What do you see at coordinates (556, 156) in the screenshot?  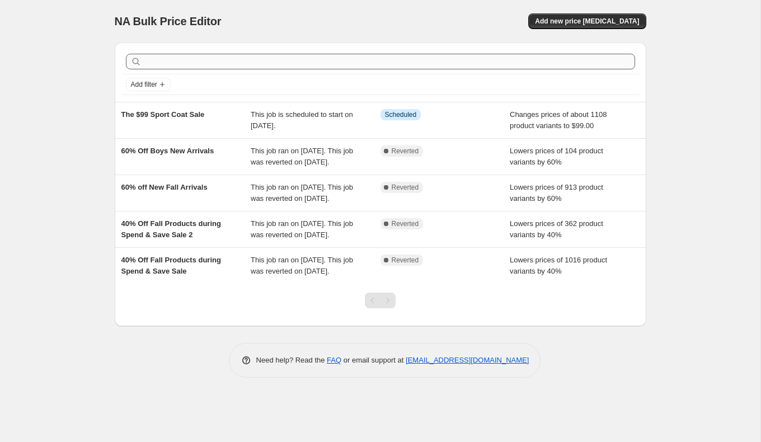 I see `span: Lowers prices of 104 product variants by 60%` at bounding box center [556, 156].